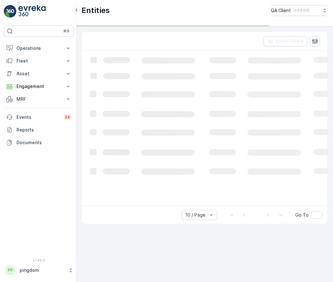 The width and height of the screenshot is (333, 282). I want to click on p: Operations, so click(39, 48).